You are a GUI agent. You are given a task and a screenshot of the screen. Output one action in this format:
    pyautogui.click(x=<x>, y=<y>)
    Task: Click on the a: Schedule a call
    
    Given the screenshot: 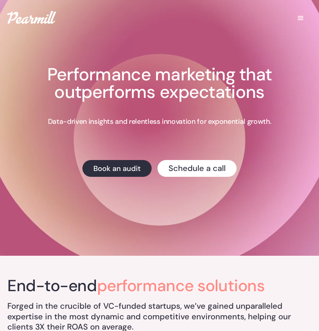 What is the action you would take?
    pyautogui.click(x=197, y=169)
    